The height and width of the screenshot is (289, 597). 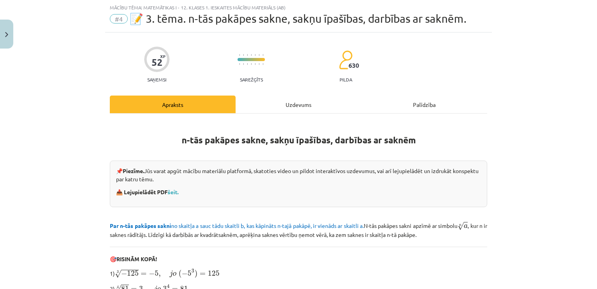 I want to click on div: Uzdevums, so click(x=299, y=104).